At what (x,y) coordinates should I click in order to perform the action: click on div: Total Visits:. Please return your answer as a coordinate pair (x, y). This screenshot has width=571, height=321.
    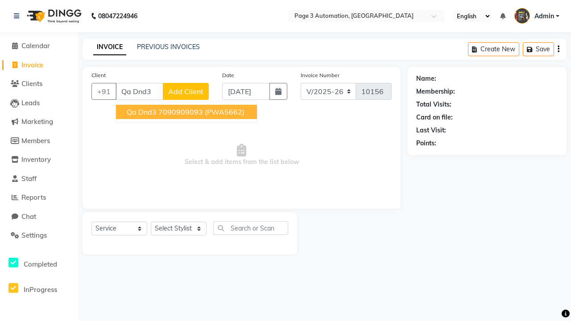
    Looking at the image, I should click on (434, 104).